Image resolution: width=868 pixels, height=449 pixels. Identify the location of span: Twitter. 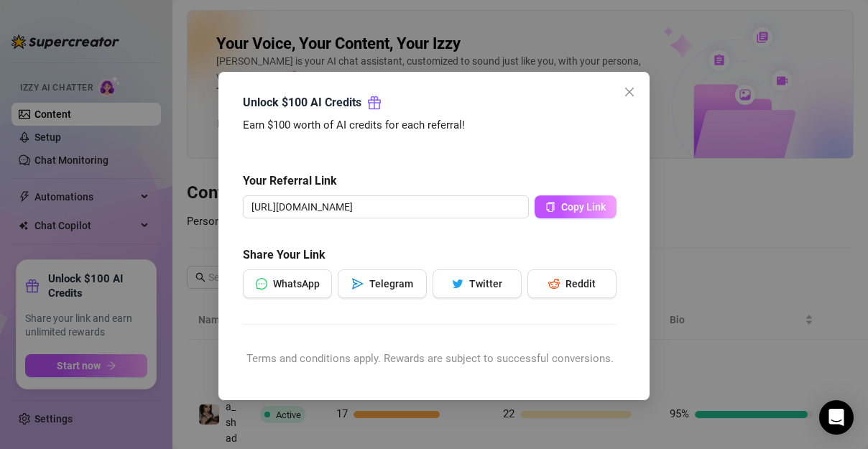
(486, 284).